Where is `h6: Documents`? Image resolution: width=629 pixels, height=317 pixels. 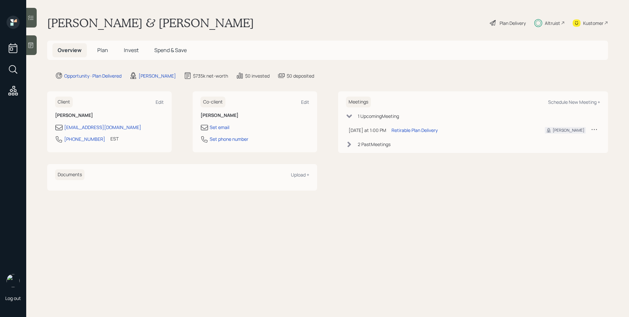
h6: Documents is located at coordinates (70, 175).